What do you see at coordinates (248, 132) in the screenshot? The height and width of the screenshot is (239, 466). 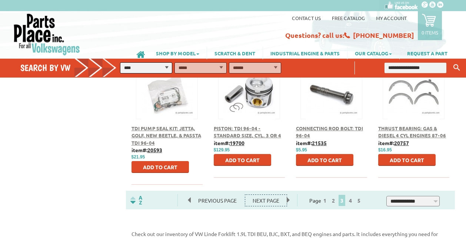 I see `a: Piston: TDI 96-04 - Standard Size, Cyl. 3 or 4` at bounding box center [248, 132].